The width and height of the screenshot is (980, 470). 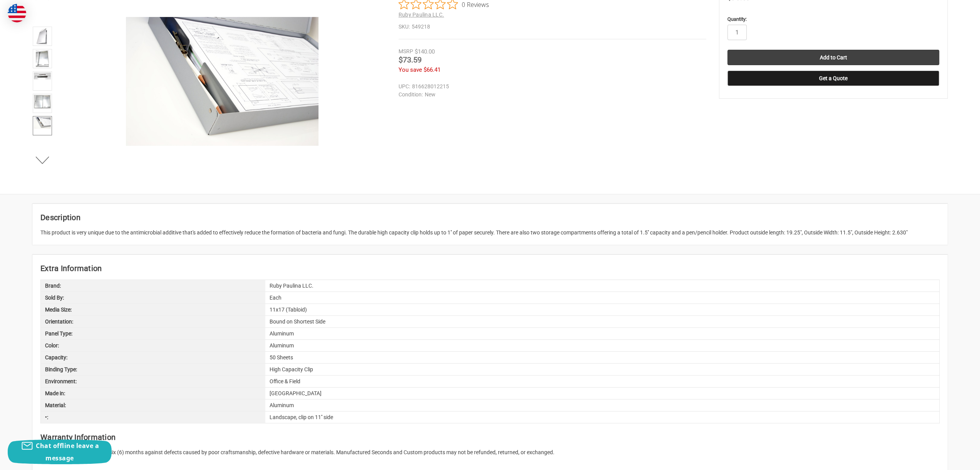 What do you see at coordinates (602, 417) in the screenshot?
I see `div: Landscape, clip on 11'' side` at bounding box center [602, 417].